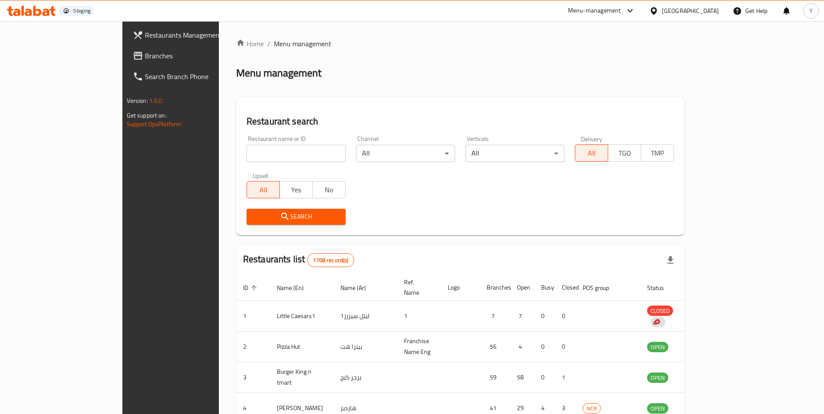 The image size is (824, 414). I want to click on img: Burger King n tmart, so click(459, 376).